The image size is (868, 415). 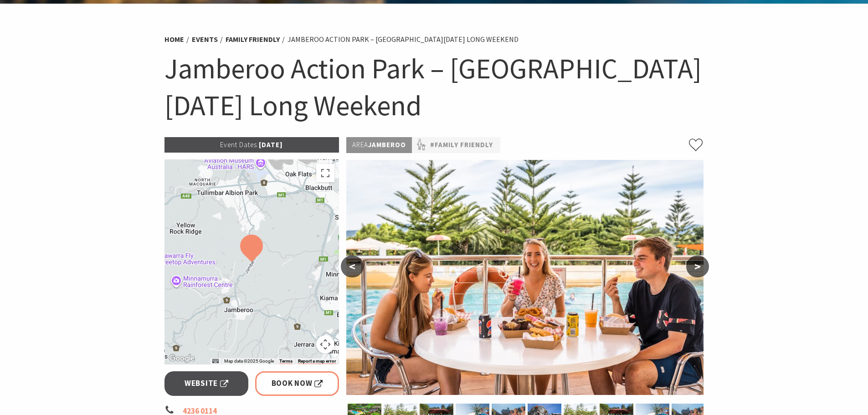 What do you see at coordinates (182, 359) in the screenshot?
I see `a: Open this area in Google Maps (opens a new window)` at bounding box center [182, 359].